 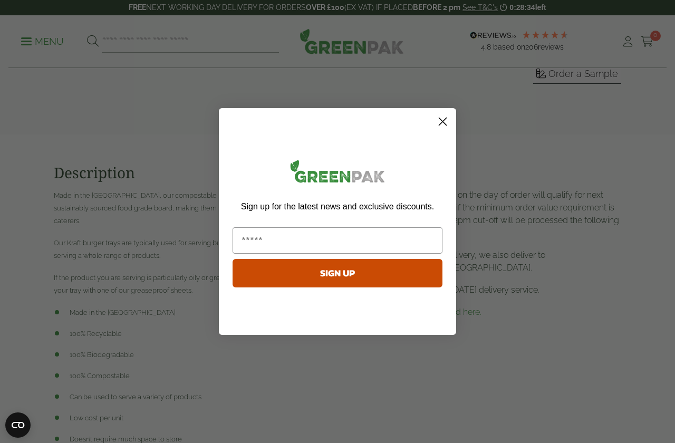 What do you see at coordinates (338, 206) in the screenshot?
I see `span: Sign up for the latest news and exclusive discounts.` at bounding box center [338, 206].